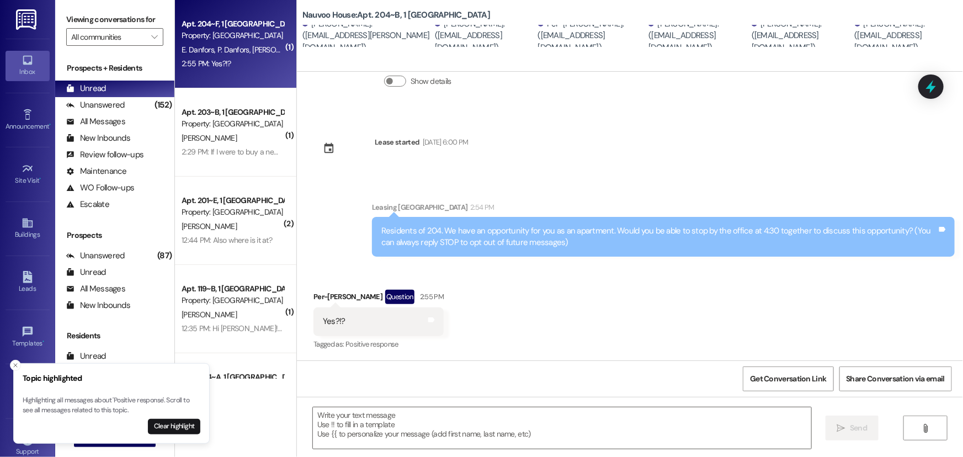  Describe the element at coordinates (206, 63) in the screenshot. I see `div: 2:55 PM: Yes?!?` at that location.